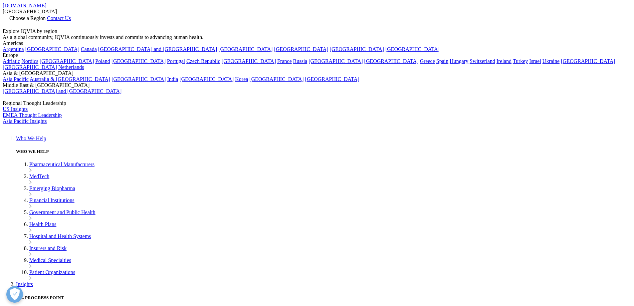  I want to click on a: Nordics, so click(30, 61).